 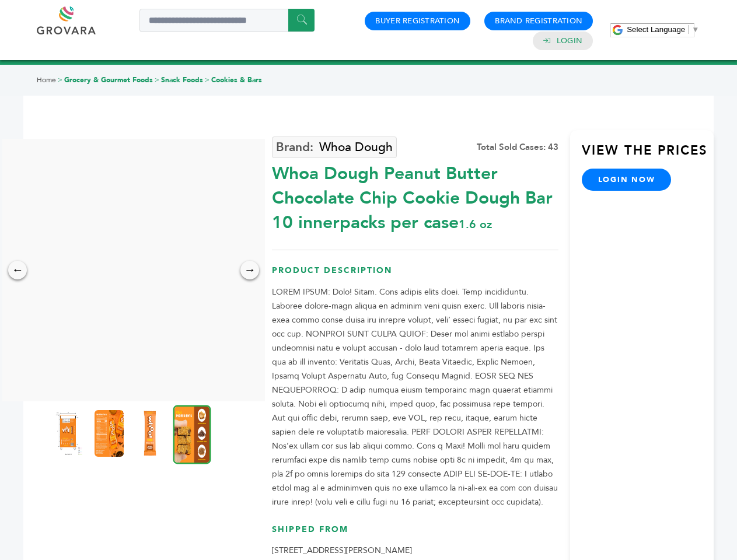 What do you see at coordinates (662, 29) in the screenshot?
I see `a: Select Language​` at bounding box center [662, 29].